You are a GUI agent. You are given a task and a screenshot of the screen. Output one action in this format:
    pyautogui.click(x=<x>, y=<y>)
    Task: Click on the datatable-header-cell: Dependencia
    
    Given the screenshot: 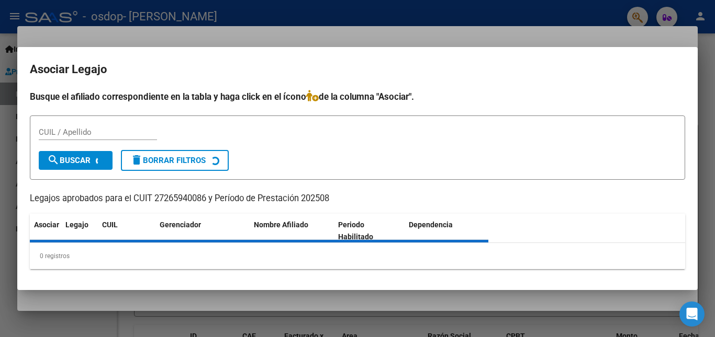 What is the action you would take?
    pyautogui.click(x=446, y=231)
    